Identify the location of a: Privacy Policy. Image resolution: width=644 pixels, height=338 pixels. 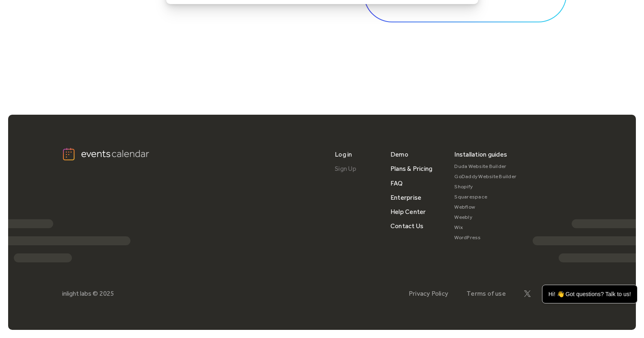
(428, 293).